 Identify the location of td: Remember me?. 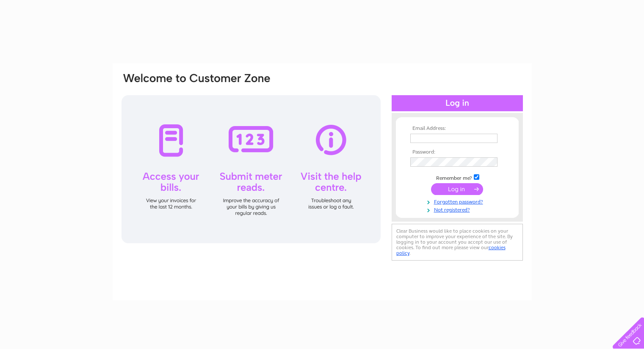
(457, 178).